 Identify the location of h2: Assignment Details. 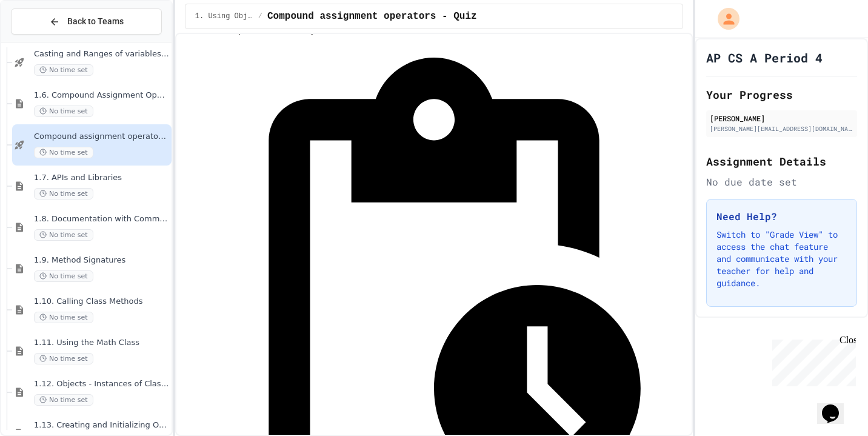
(782, 161).